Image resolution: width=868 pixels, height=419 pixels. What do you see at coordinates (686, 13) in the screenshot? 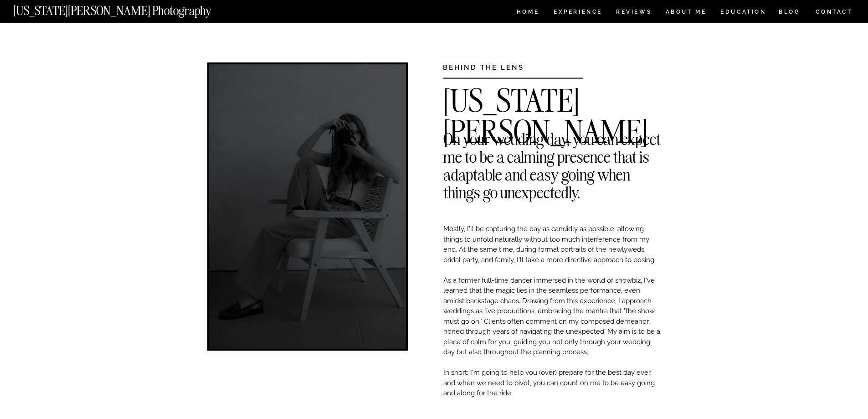
I see `nav: ABOUT ME` at bounding box center [686, 13].